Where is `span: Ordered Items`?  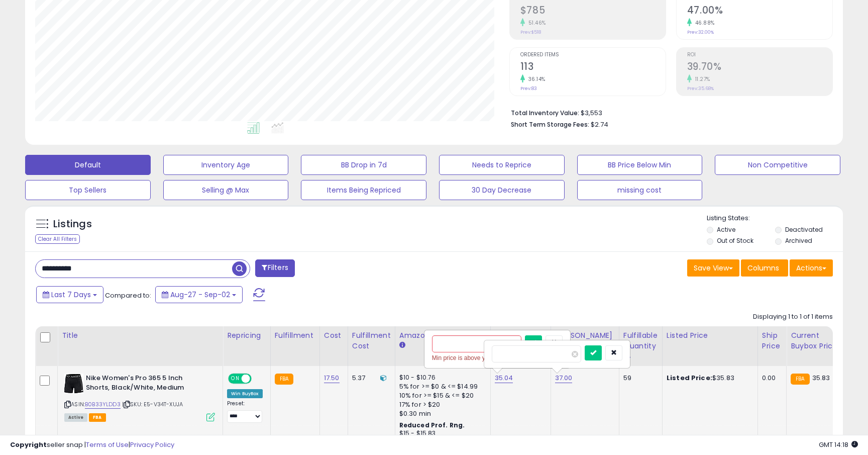 span: Ordered Items is located at coordinates (593, 55).